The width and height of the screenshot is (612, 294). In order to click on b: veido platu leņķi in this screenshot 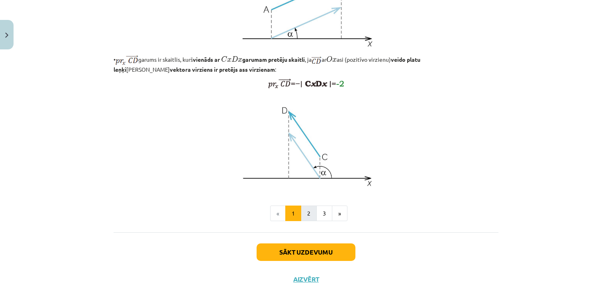, I will do `click(267, 64)`.